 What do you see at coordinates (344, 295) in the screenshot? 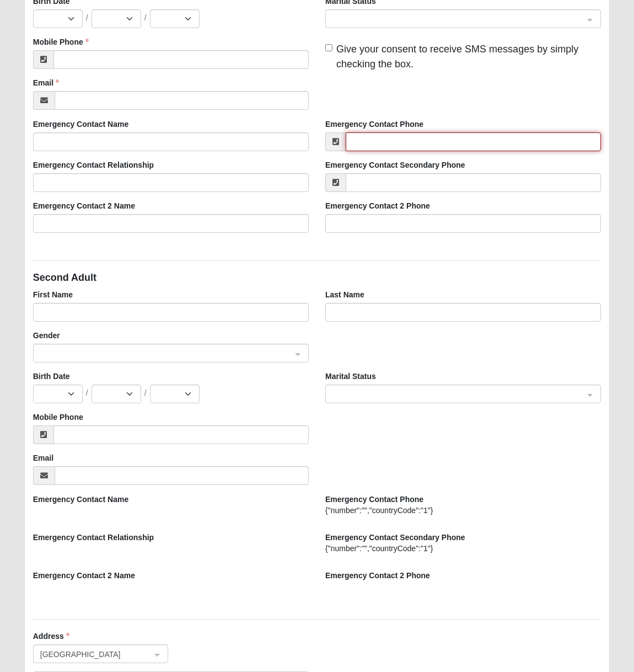
I see `label: Last Name` at bounding box center [344, 295].